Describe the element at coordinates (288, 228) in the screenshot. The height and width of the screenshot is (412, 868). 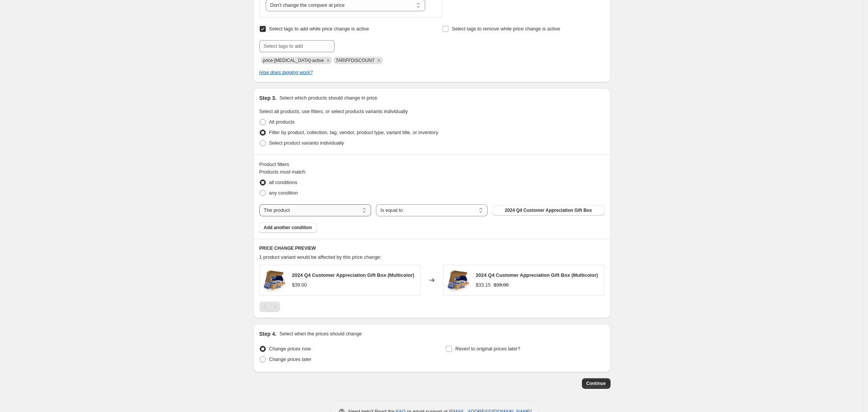
I see `button: Add another condition` at that location.